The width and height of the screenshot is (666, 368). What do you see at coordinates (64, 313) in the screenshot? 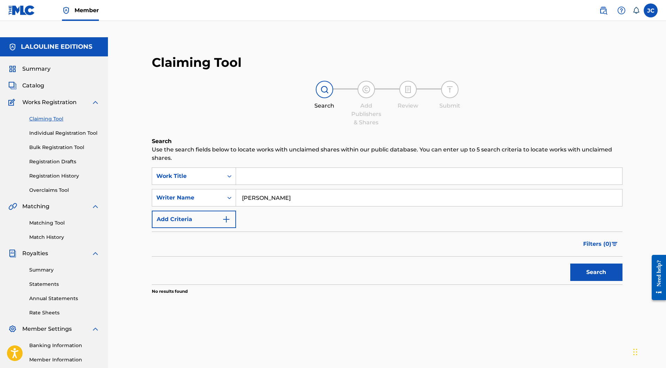
I see `a: Rate Sheets` at bounding box center [64, 313].